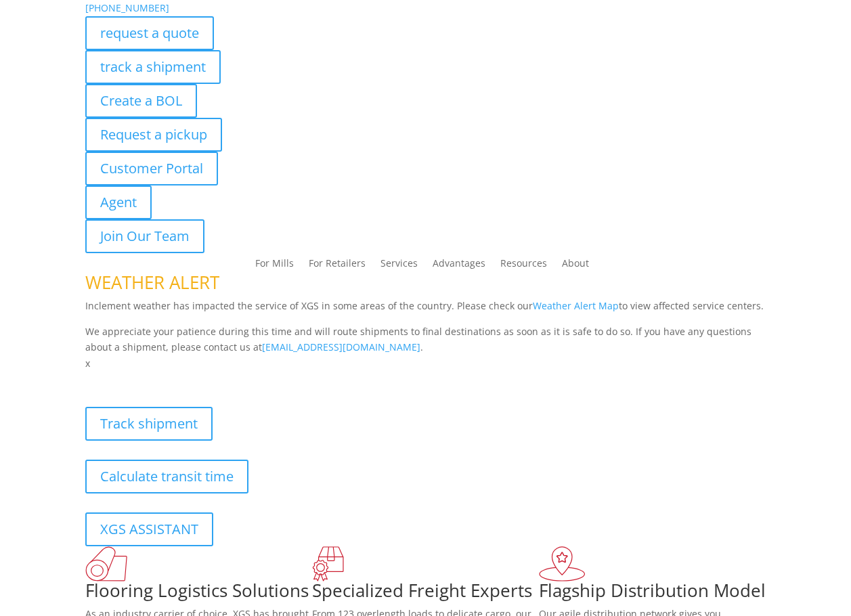 The image size is (851, 616). Describe the element at coordinates (426, 363) in the screenshot. I see `p: x` at that location.